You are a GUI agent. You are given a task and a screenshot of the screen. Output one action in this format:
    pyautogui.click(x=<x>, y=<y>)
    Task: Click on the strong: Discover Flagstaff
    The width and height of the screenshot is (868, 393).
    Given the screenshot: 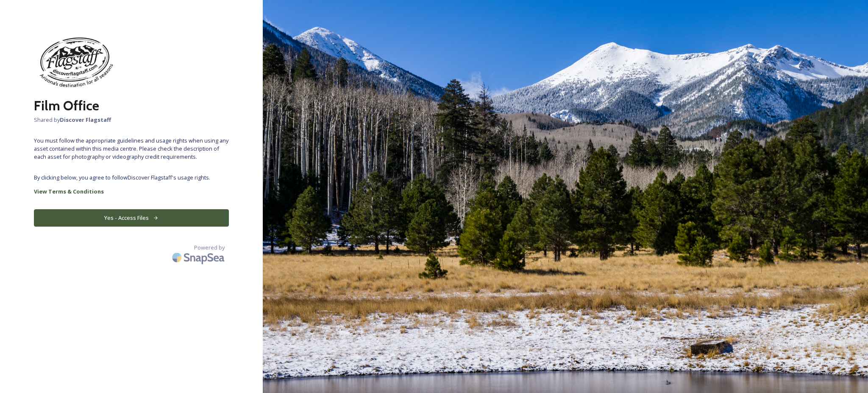 What is the action you would take?
    pyautogui.click(x=85, y=120)
    